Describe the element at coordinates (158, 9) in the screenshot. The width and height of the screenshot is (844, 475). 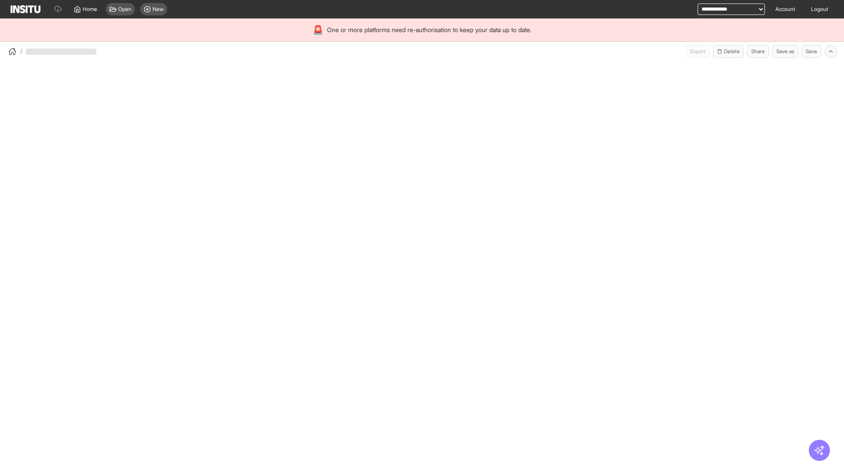
I see `span: New` at that location.